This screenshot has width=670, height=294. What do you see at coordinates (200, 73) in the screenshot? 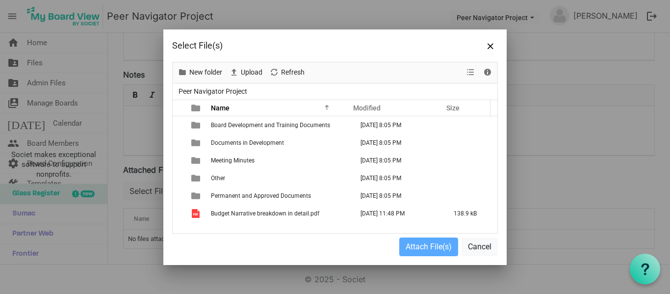
I see `div: New folder` at bounding box center [200, 73].